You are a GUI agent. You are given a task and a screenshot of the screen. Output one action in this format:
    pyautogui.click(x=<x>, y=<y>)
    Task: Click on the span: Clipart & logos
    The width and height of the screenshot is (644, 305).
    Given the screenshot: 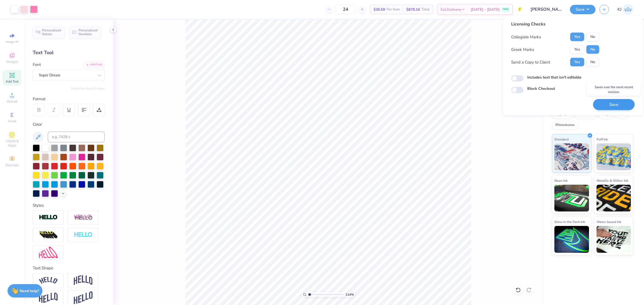 What is the action you would take?
    pyautogui.click(x=12, y=143)
    